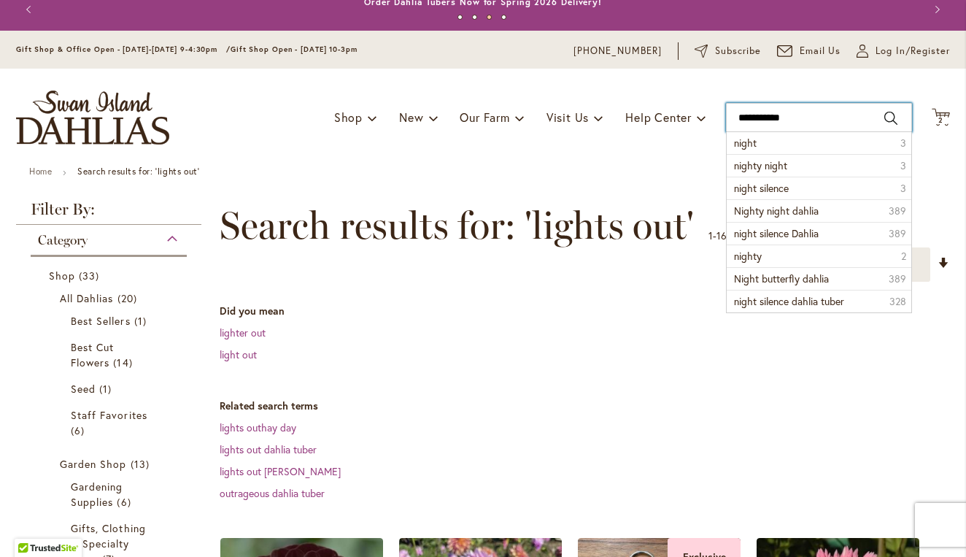  Describe the element at coordinates (110, 423) in the screenshot. I see `a: Staff Favorites` at that location.